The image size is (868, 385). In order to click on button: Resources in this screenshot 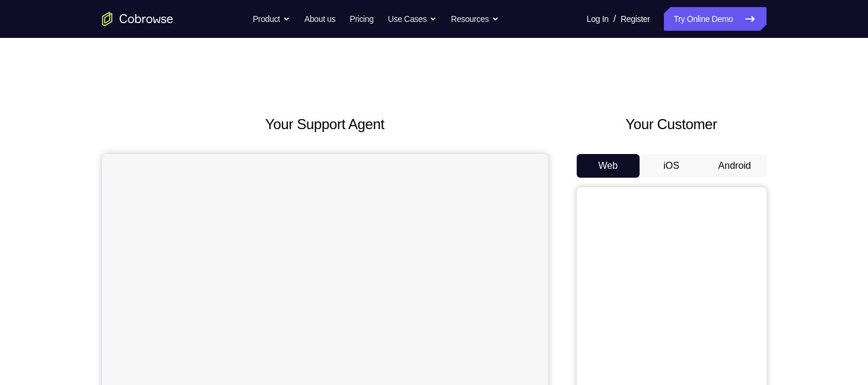, I will do `click(475, 19)`.